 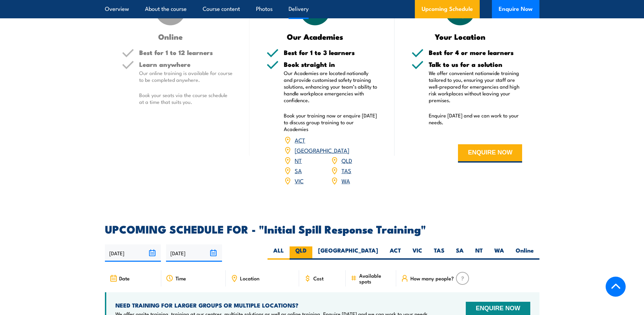 What do you see at coordinates (346, 180) in the screenshot?
I see `a: WA` at bounding box center [346, 180].